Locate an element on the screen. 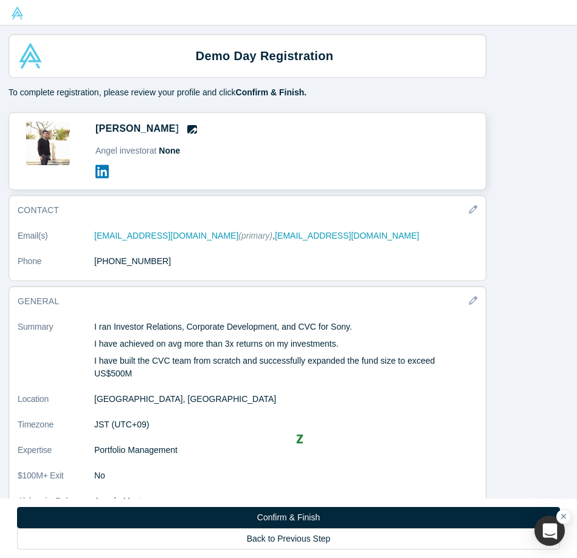  img: Alchemist Vault Logo is located at coordinates (17, 13).